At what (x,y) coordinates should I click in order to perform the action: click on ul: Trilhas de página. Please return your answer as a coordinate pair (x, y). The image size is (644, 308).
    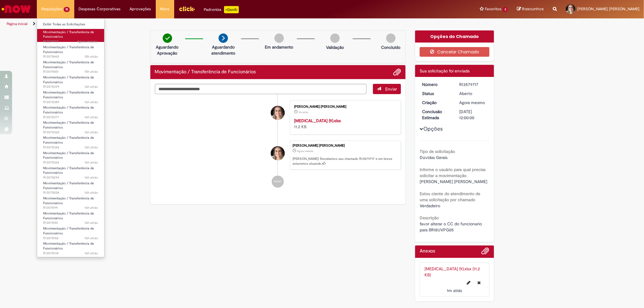
    Looking at the image, I should click on (215, 24).